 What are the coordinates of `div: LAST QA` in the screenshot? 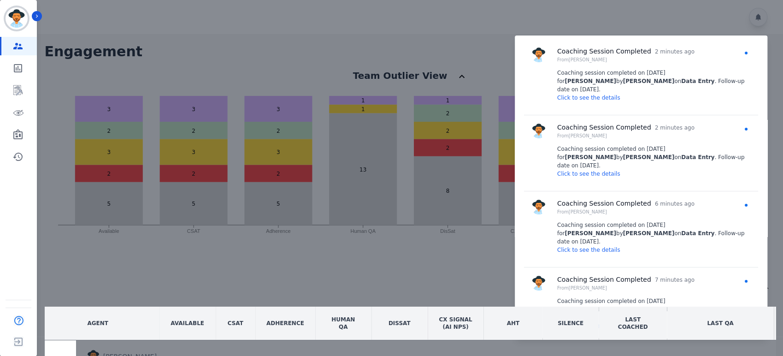 It's located at (720, 323).